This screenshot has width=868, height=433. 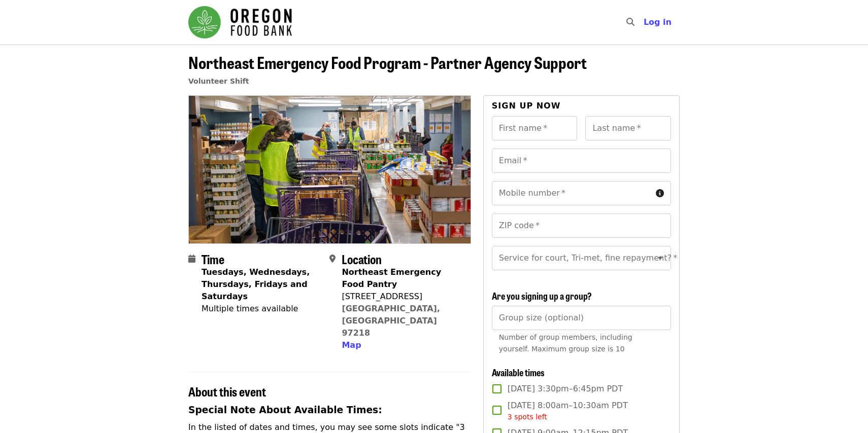 I want to click on span: 3 spots left, so click(x=528, y=417).